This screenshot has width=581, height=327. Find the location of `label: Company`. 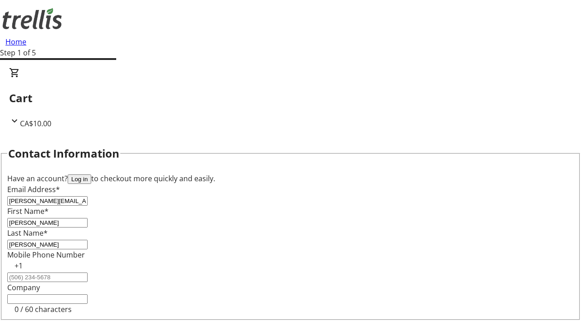

label: Company is located at coordinates (24, 287).